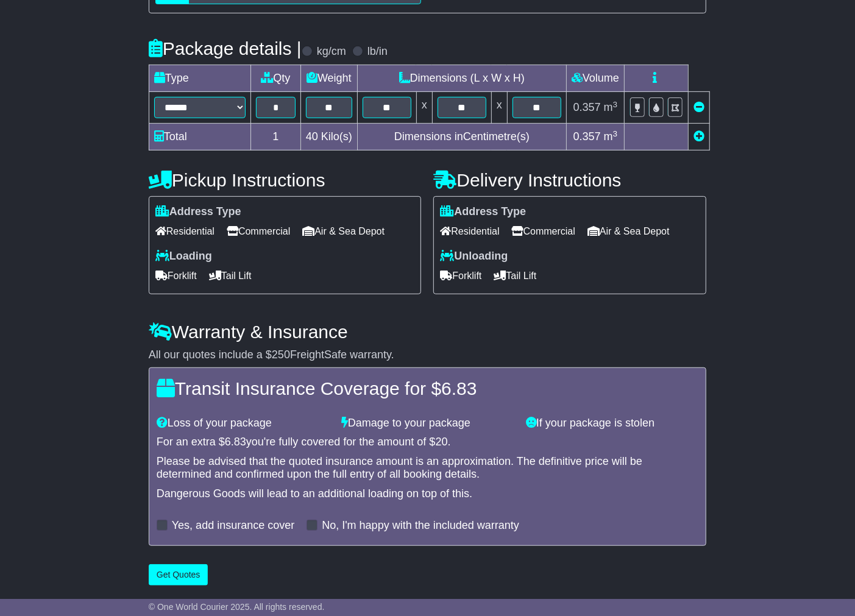  I want to click on td: Type, so click(199, 78).